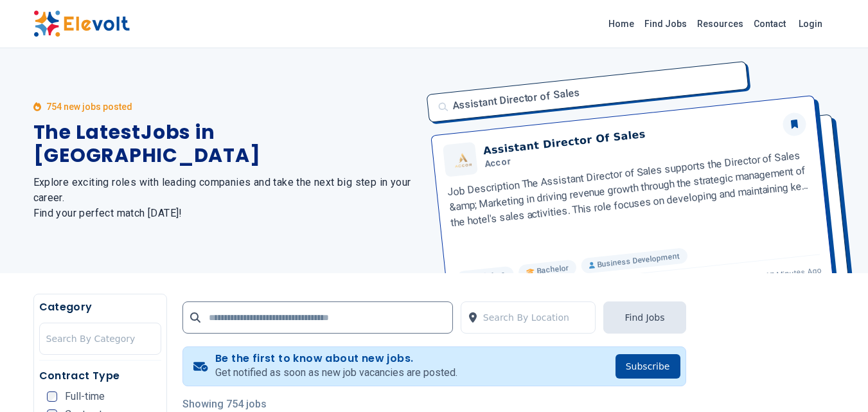 This screenshot has width=868, height=412. I want to click on img: Elevolt, so click(82, 24).